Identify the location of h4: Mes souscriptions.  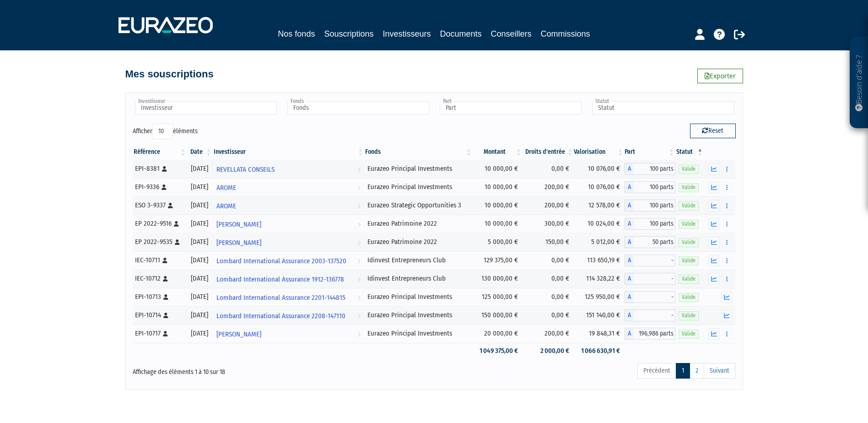
(169, 74).